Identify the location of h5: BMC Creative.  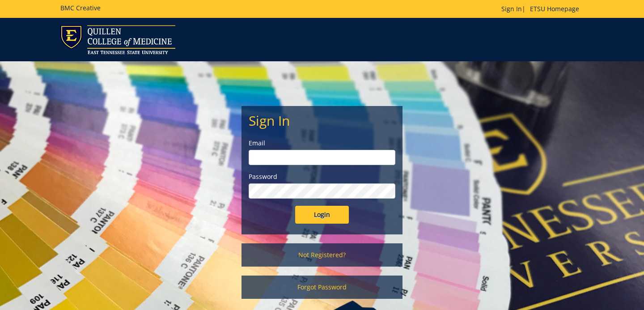
(80, 8).